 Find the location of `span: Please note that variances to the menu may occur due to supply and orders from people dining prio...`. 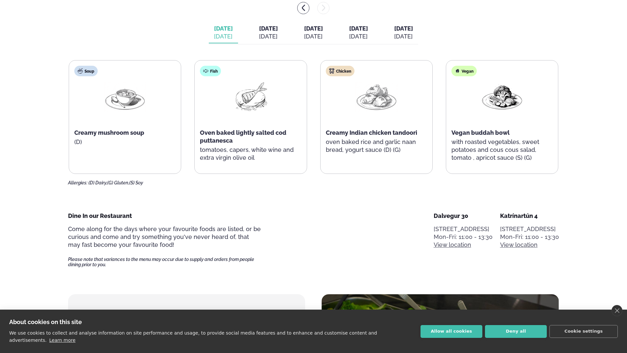

span: Please note that variances to the menu may occur due to supply and orders from people dining prio... is located at coordinates (164, 262).